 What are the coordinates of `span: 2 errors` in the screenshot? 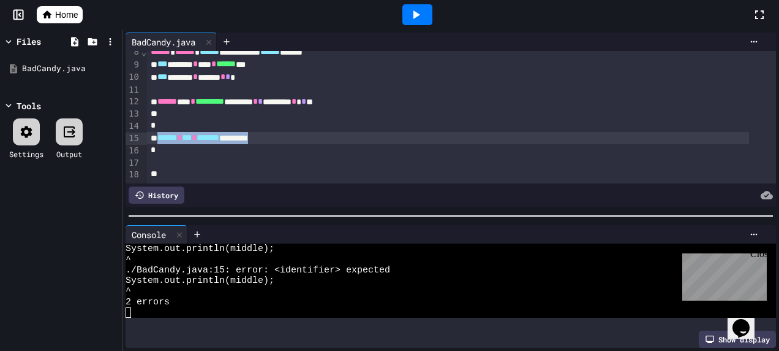 It's located at (148, 301).